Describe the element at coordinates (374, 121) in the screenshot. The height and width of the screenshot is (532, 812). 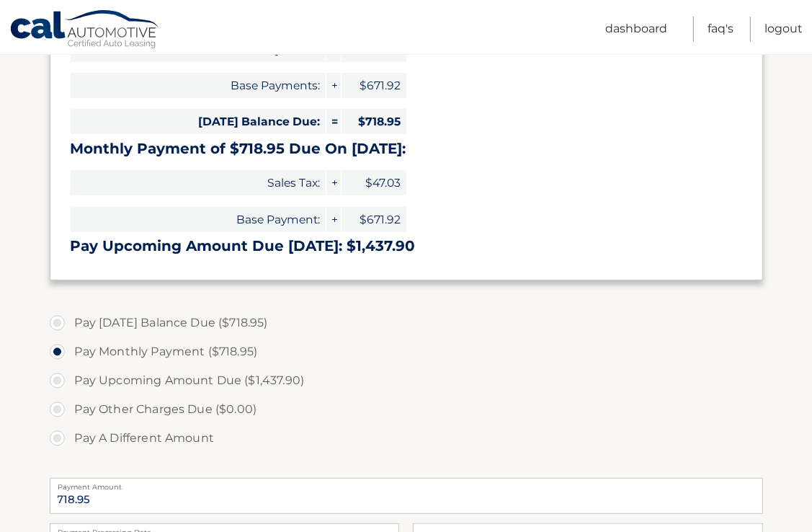
I see `span: $718.95` at that location.